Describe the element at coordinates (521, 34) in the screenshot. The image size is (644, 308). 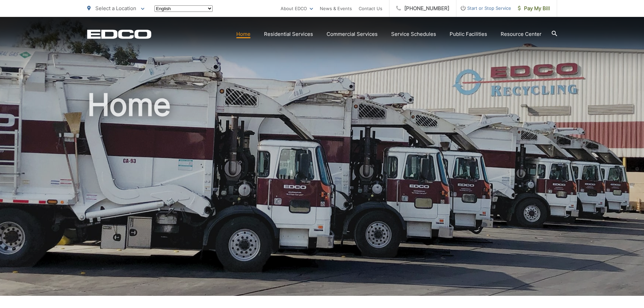
I see `a: Resource Center` at that location.